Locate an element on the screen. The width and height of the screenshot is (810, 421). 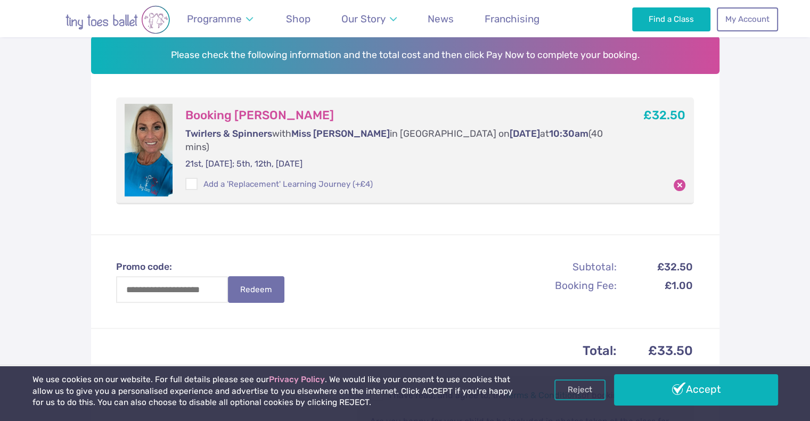
a: Reject is located at coordinates (580, 390).